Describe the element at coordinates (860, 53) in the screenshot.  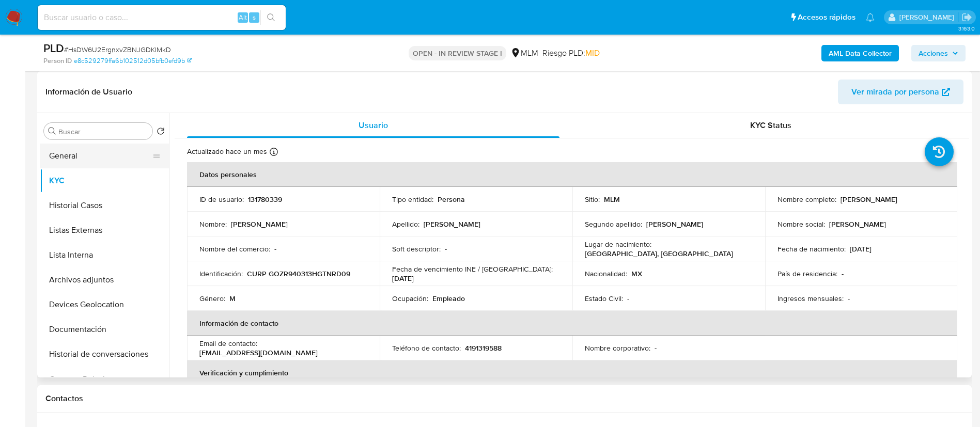
I see `button: AML Data Collector` at that location.